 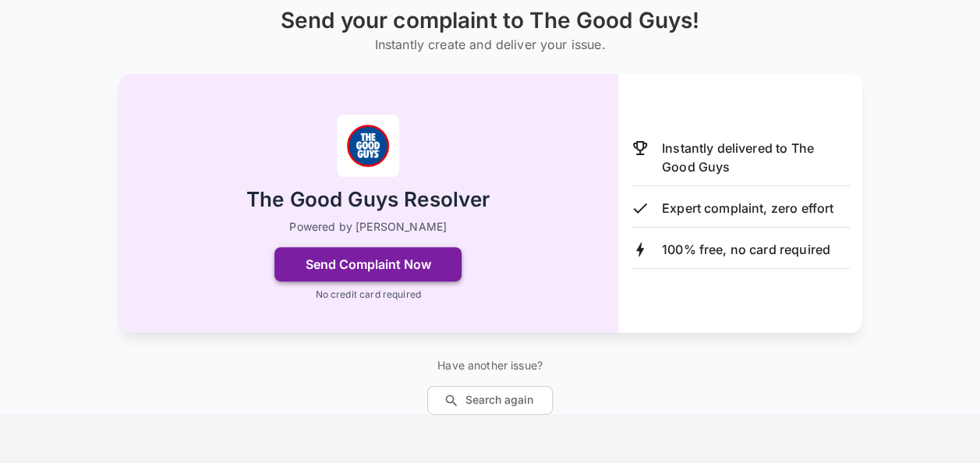 What do you see at coordinates (490, 365) in the screenshot?
I see `p: Have another issue?` at bounding box center [490, 365].